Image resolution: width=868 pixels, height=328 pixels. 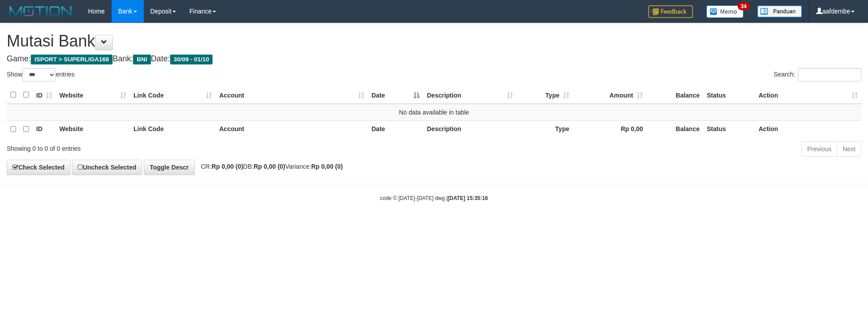 I want to click on th: Link Code, so click(x=173, y=128).